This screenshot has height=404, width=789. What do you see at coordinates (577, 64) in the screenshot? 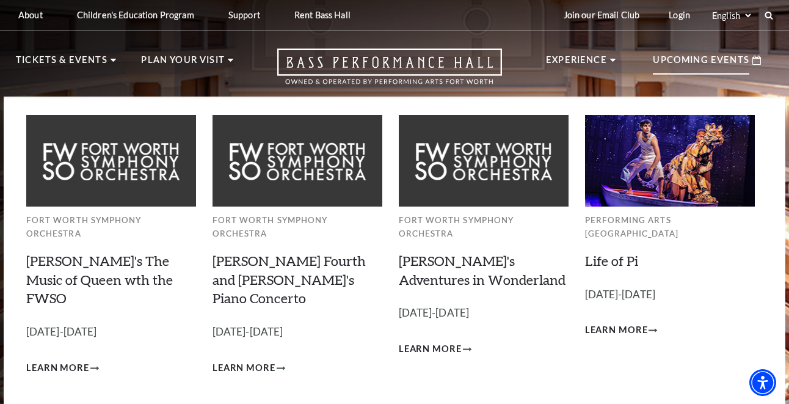
I see `p: Experience` at bounding box center [577, 64].